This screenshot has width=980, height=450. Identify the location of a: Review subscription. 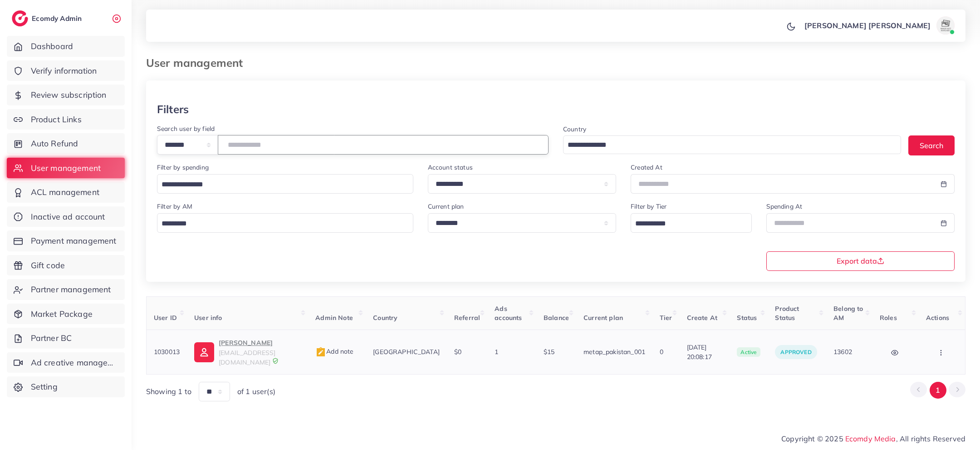
(66, 95).